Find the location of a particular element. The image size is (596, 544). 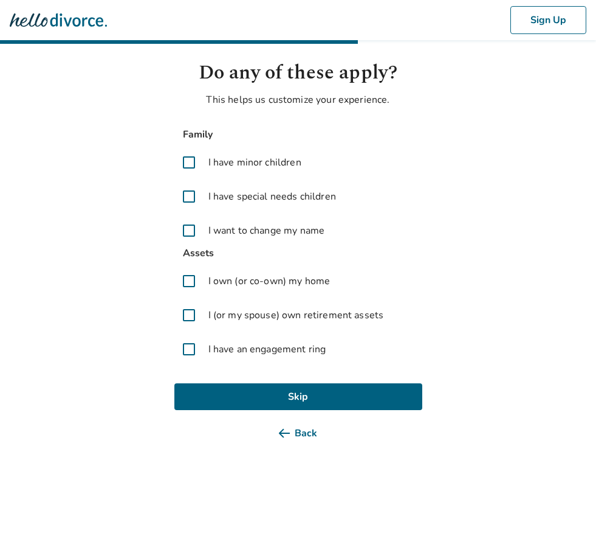

p: This helps us customize your experience. is located at coordinates (299, 100).